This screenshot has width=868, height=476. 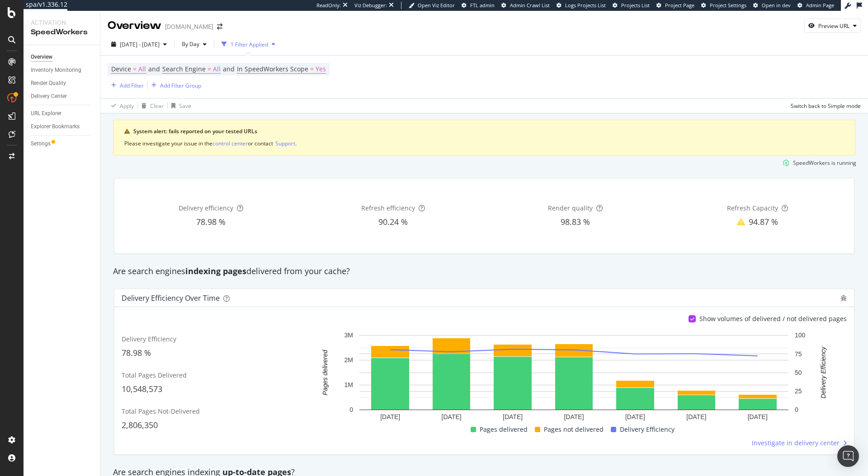 What do you see at coordinates (680, 5) in the screenshot?
I see `span: Project Page` at bounding box center [680, 5].